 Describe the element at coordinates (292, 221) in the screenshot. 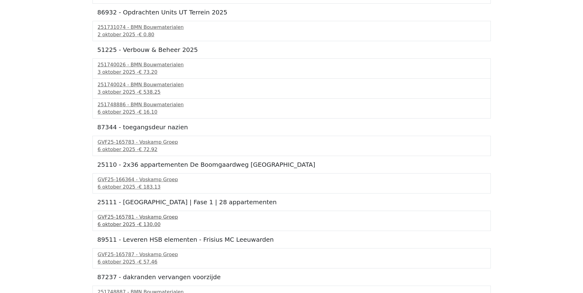

I see `a: GVF25-165781 - Voskamp Groep6 oktober 2025 -€ 130.00` at that location.